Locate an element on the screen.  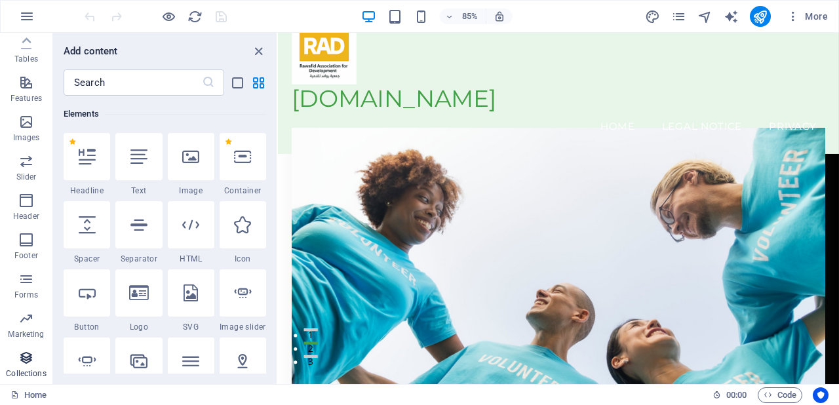
button: Usercentrics is located at coordinates (821, 395).